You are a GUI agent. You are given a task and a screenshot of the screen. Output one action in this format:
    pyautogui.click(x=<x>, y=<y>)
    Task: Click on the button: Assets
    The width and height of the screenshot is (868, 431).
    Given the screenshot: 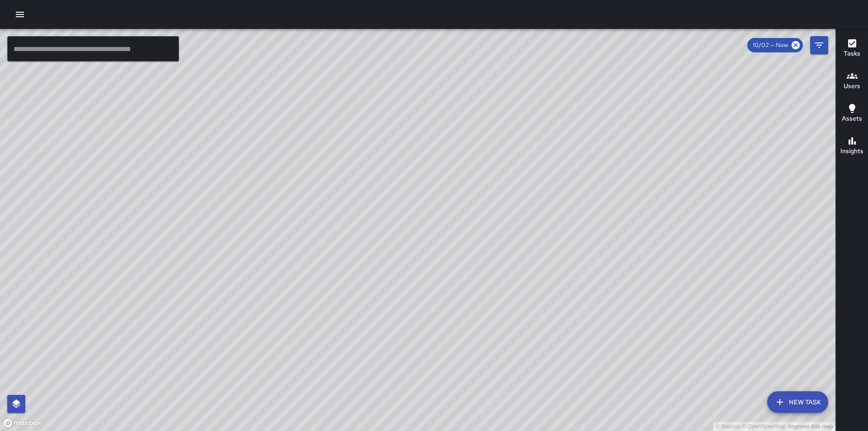 What is the action you would take?
    pyautogui.click(x=851, y=114)
    